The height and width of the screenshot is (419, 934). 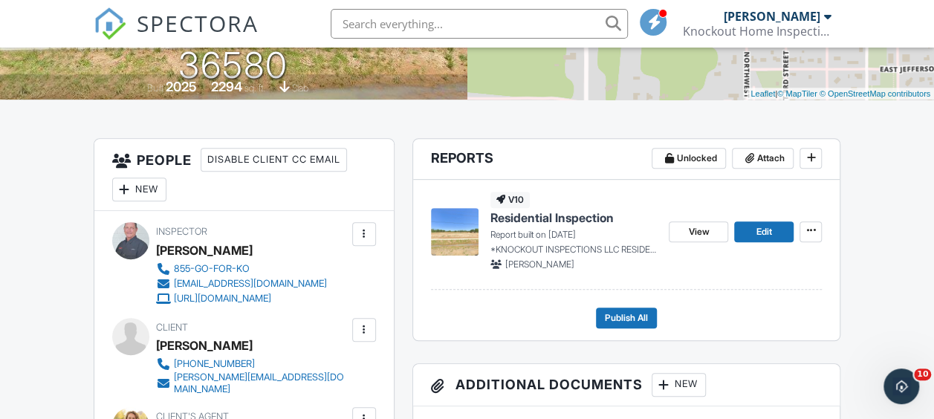 I want to click on a: Leaflet, so click(x=762, y=94).